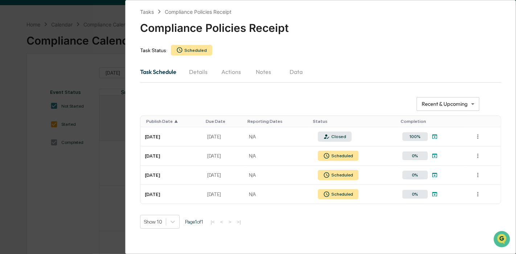  What do you see at coordinates (22, 62) in the screenshot?
I see `img: 8933085812038_c878075ebb4cc5468115_72.jpg` at bounding box center [22, 62].